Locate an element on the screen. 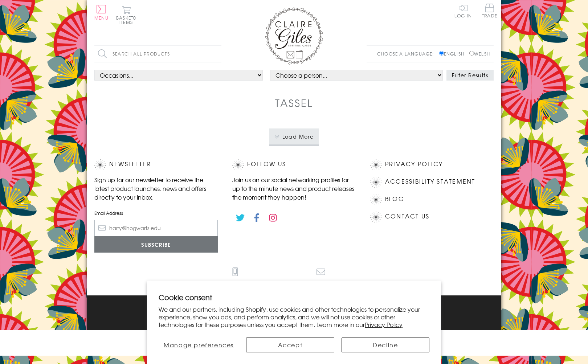 Image resolution: width=588 pixels, height=364 pixels. button: Filter Results is located at coordinates (470, 75).